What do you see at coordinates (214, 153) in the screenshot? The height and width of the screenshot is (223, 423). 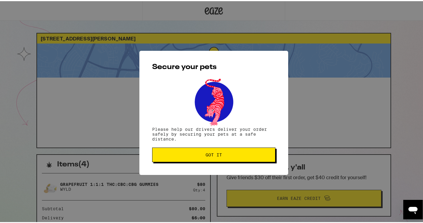 I see `button: Got it` at bounding box center [214, 153].